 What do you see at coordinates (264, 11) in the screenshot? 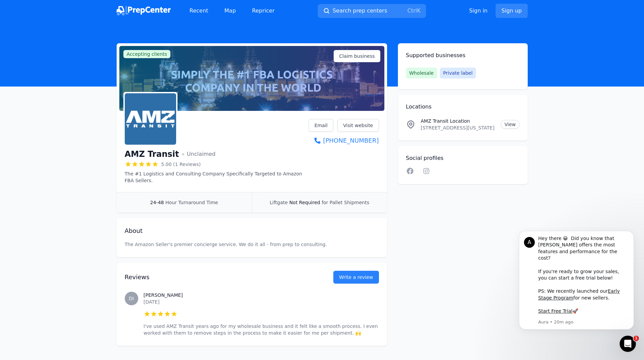
I see `a: Repricer` at bounding box center [264, 11].